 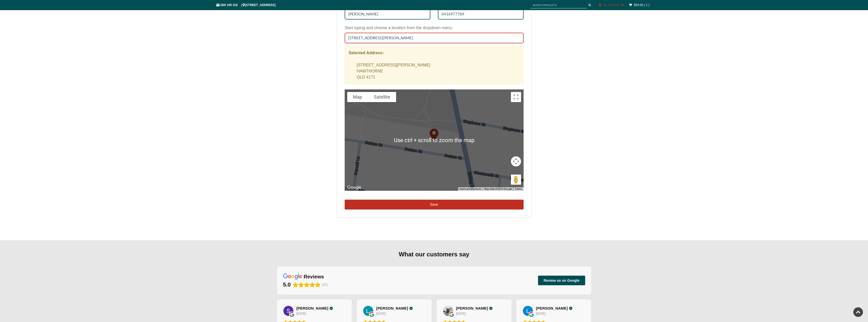 What do you see at coordinates (358, 97) in the screenshot?
I see `button: Show street map` at bounding box center [358, 97].